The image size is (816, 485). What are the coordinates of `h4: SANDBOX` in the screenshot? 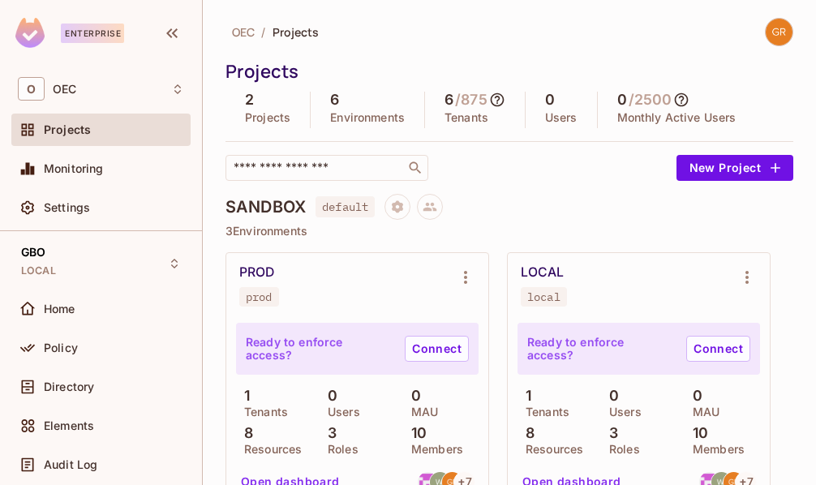 It's located at (265, 207).